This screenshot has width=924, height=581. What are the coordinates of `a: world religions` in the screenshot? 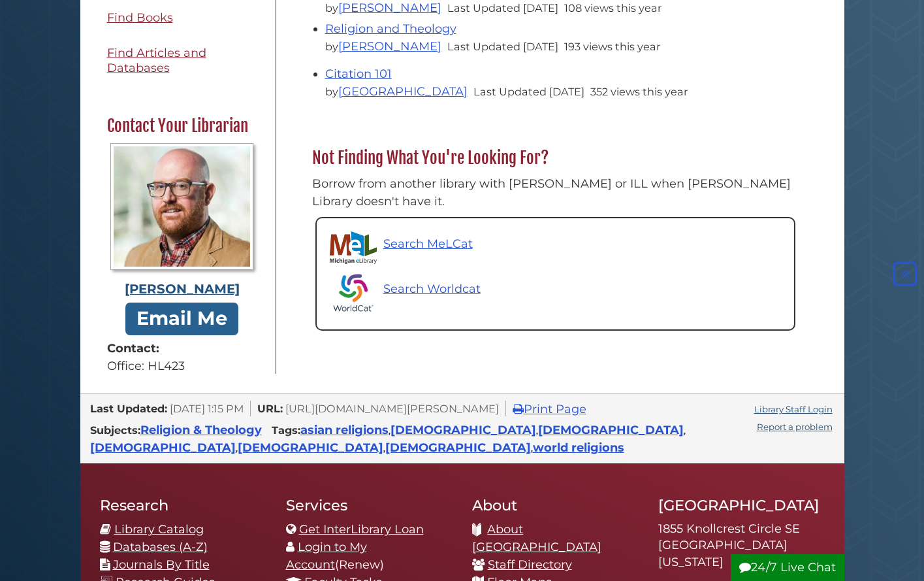 It's located at (578, 448).